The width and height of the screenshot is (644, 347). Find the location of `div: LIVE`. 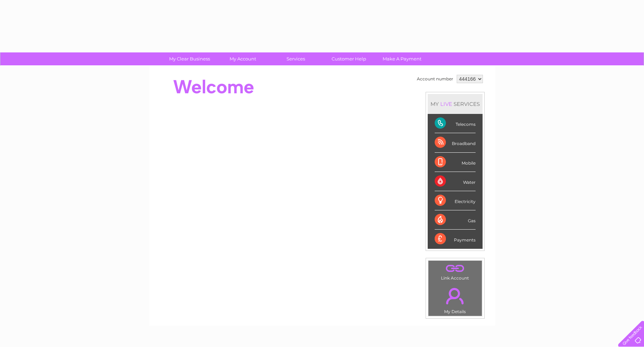

div: LIVE is located at coordinates (446, 104).